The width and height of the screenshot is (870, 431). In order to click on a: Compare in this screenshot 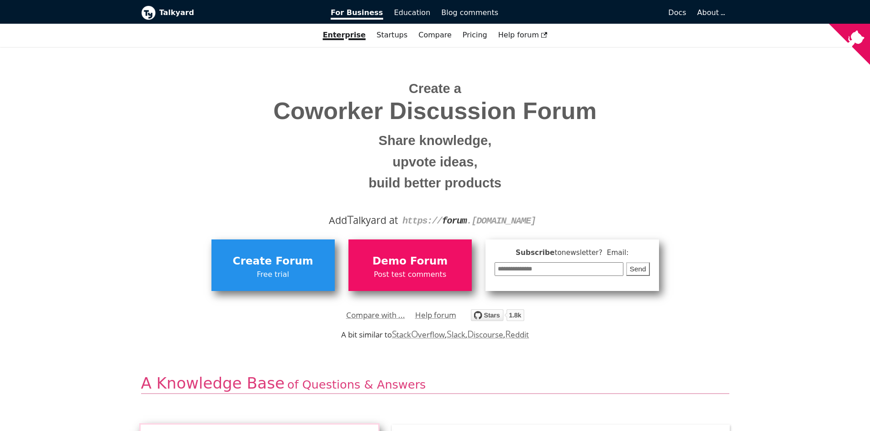, I will do `click(435, 35)`.